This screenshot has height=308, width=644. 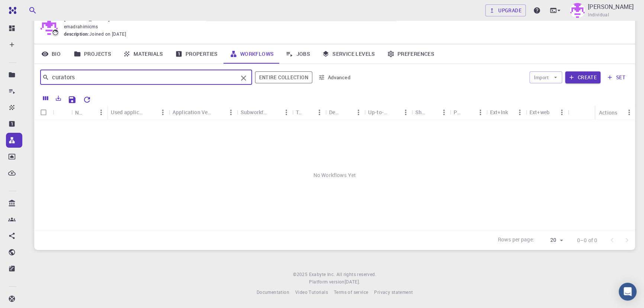 What do you see at coordinates (578, 11) in the screenshot?
I see `img: Emad Rahimi` at bounding box center [578, 11].